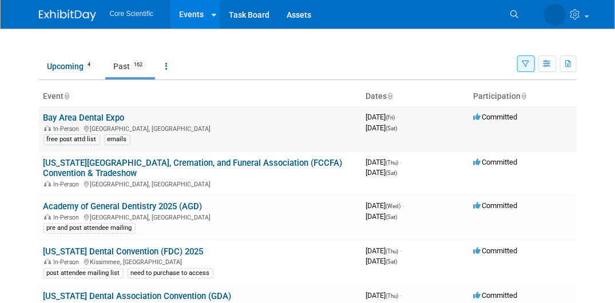 This screenshot has width=615, height=303. Describe the element at coordinates (71, 66) in the screenshot. I see `a: Upcoming4` at that location.